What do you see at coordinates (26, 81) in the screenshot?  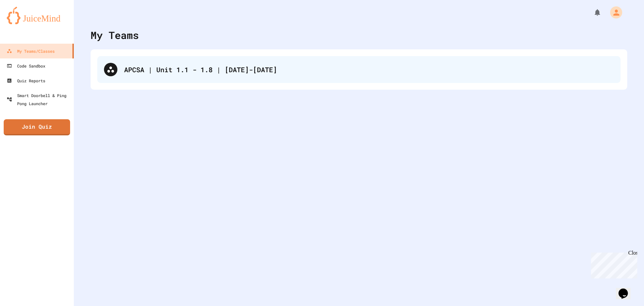 I see `div: Quiz Reports` at bounding box center [26, 81].